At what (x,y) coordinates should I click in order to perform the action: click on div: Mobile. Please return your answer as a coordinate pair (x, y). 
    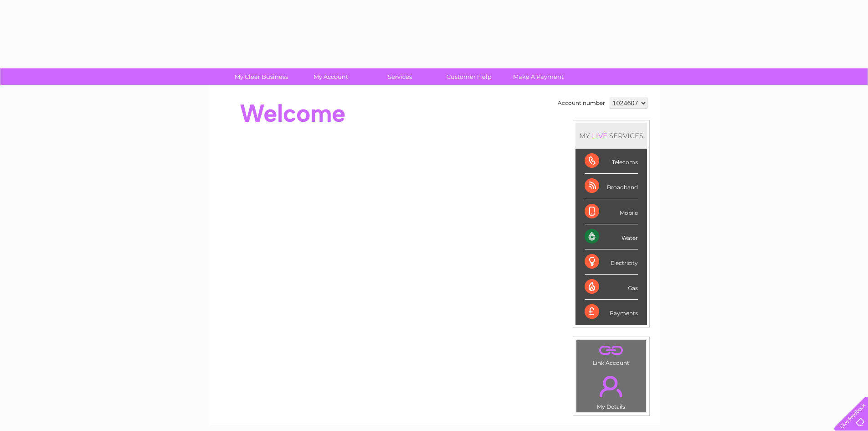
    Looking at the image, I should click on (611, 212).